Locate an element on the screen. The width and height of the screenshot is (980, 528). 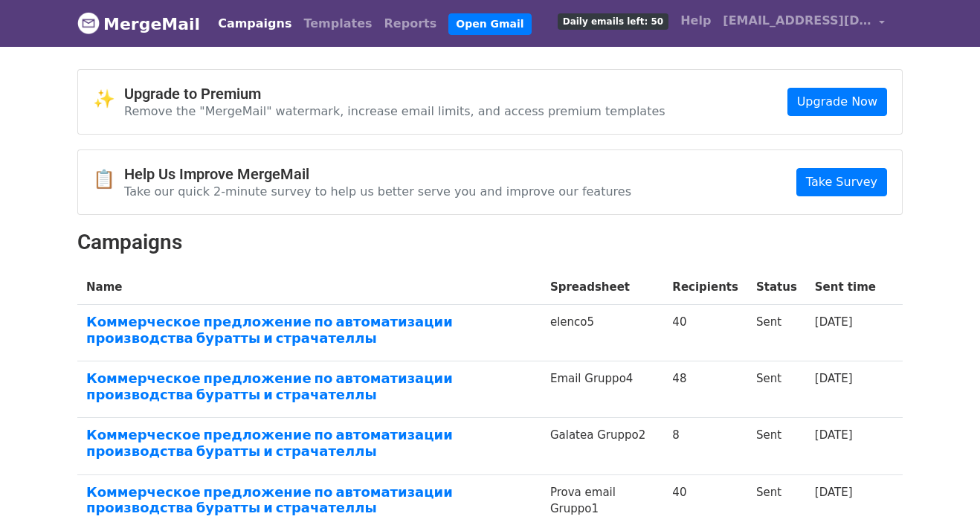
span: Daily emails left: 50 is located at coordinates (613, 21).